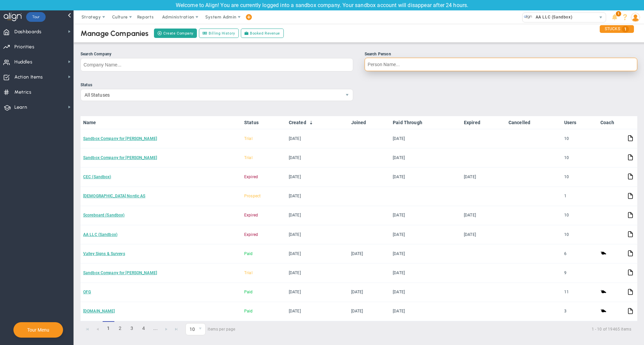  I want to click on span: 10, so click(191, 329).